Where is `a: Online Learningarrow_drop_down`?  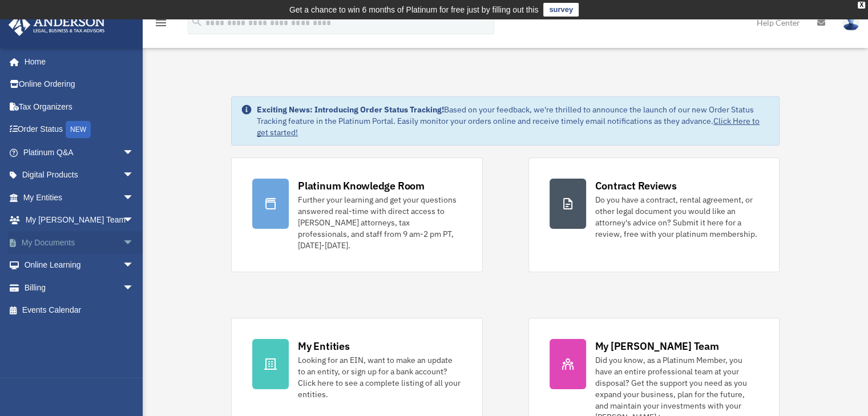
a: Online Learningarrow_drop_down is located at coordinates (80, 266).